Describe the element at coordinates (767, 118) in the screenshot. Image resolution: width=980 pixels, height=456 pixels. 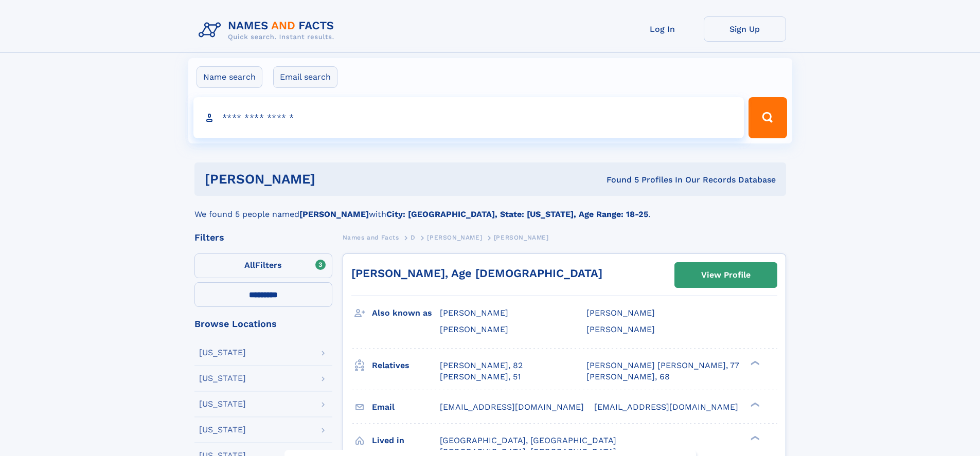
I see `button: Search Button` at that location.